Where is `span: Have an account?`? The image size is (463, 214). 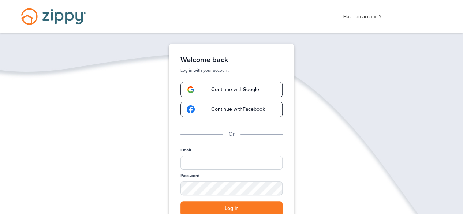
span: Have an account? is located at coordinates (362, 15).